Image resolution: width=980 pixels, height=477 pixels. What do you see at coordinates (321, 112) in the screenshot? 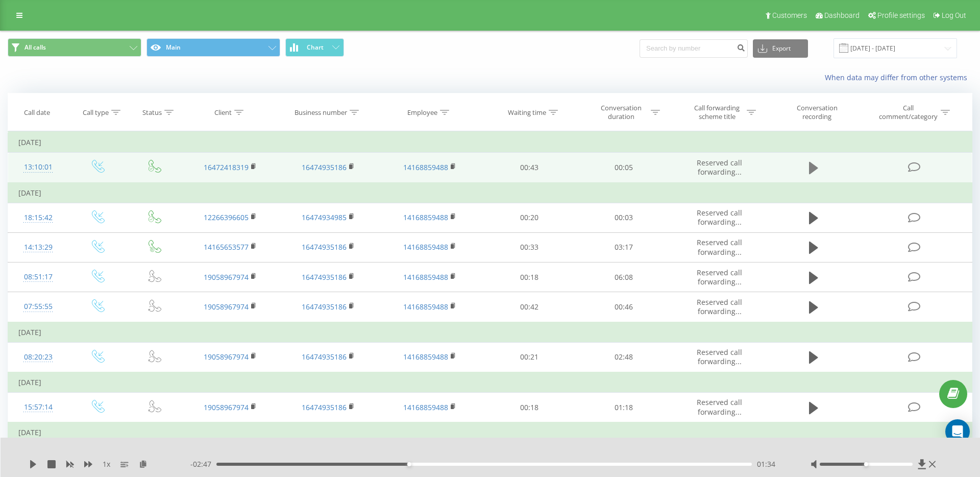
I see `div: Business number` at bounding box center [321, 112].